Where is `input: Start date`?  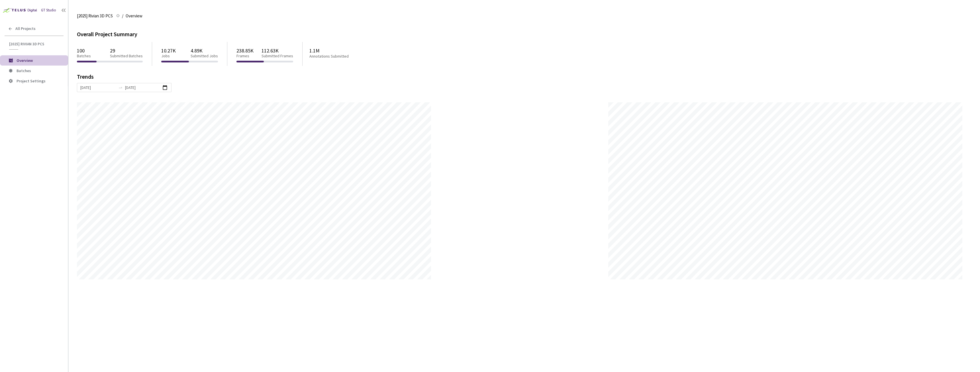 input: Start date is located at coordinates (98, 88).